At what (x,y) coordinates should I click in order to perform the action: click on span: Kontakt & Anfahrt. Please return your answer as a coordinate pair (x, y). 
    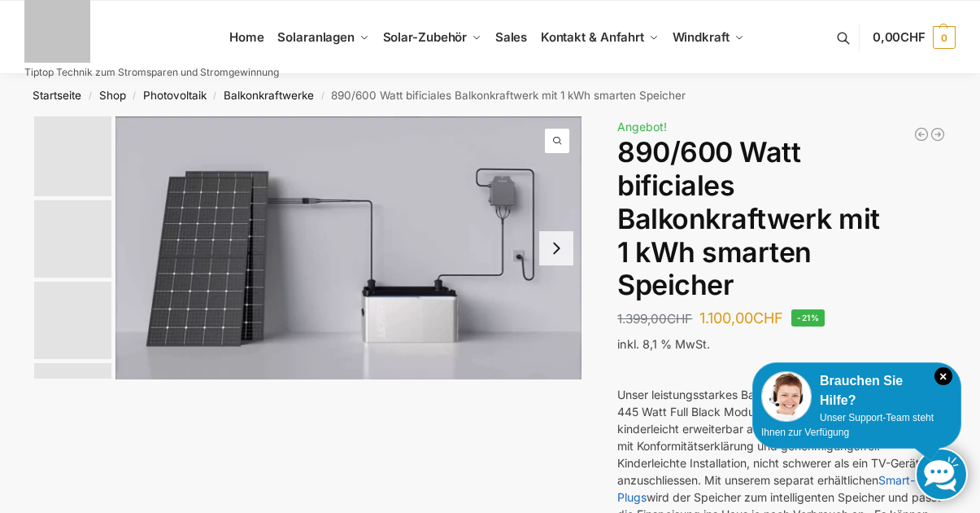
    Looking at the image, I should click on (593, 37).